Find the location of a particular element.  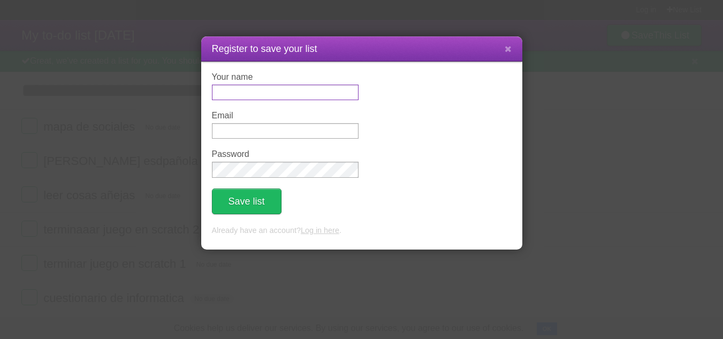

button: Save list is located at coordinates (247, 201).